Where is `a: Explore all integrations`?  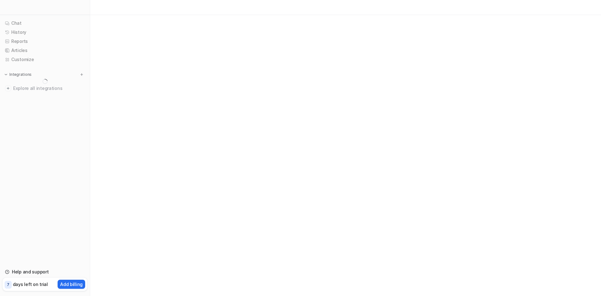
a: Explore all integrations is located at coordinates (45, 88).